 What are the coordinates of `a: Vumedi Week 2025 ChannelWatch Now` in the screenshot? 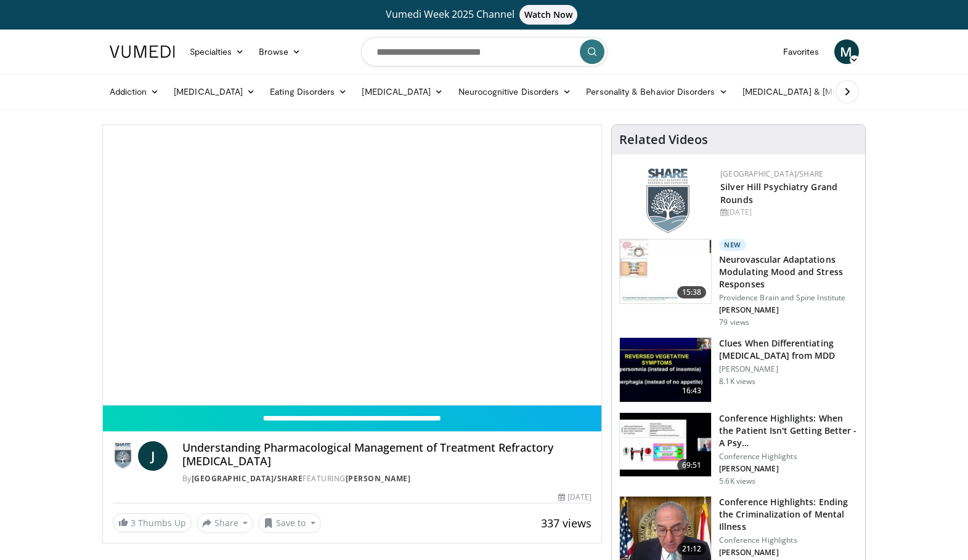 It's located at (484, 15).